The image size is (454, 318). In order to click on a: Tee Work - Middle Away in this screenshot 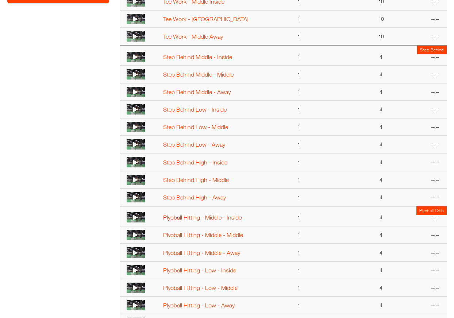, I will do `click(193, 36)`.